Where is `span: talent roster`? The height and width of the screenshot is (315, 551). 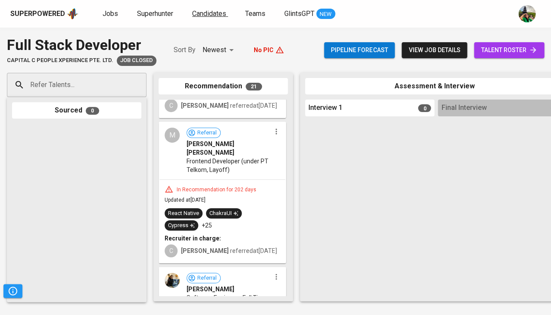
span: talent roster is located at coordinates (509, 50).